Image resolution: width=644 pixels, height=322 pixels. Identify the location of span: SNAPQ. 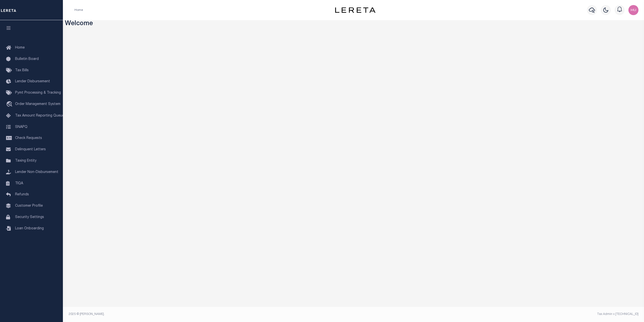
(21, 127).